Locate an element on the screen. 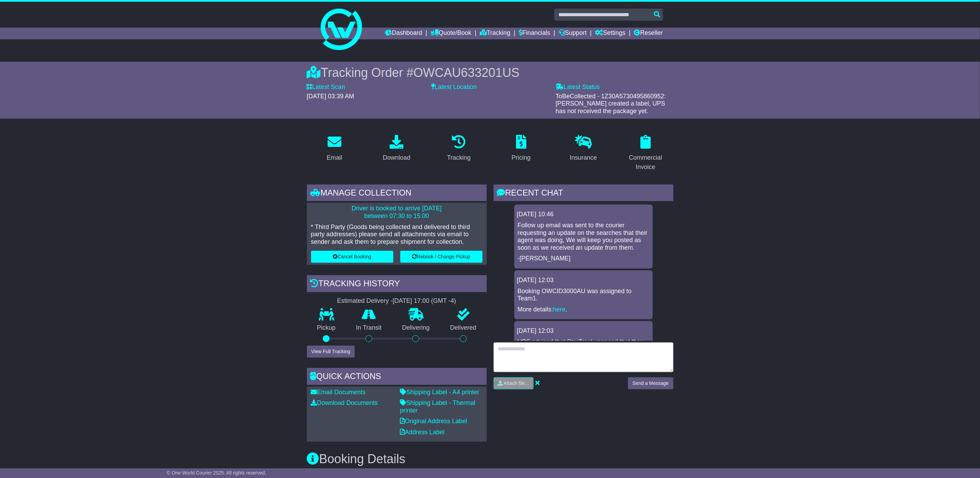 Image resolution: width=980 pixels, height=478 pixels. a: Quote/Book is located at coordinates (451, 33).